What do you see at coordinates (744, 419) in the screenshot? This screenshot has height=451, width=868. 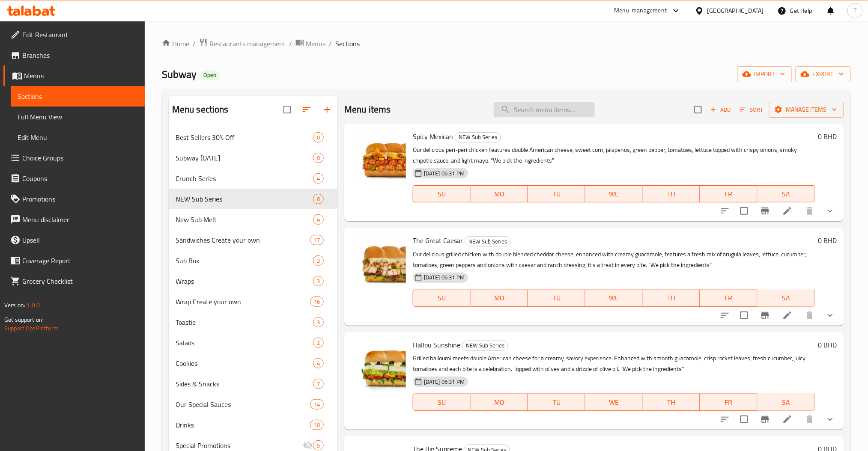 I see `span: Select to update` at bounding box center [744, 419].